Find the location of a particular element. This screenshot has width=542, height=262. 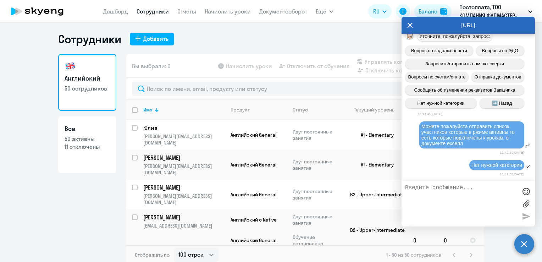

span: Вопросы по счетам/оплате is located at coordinates (437, 77).